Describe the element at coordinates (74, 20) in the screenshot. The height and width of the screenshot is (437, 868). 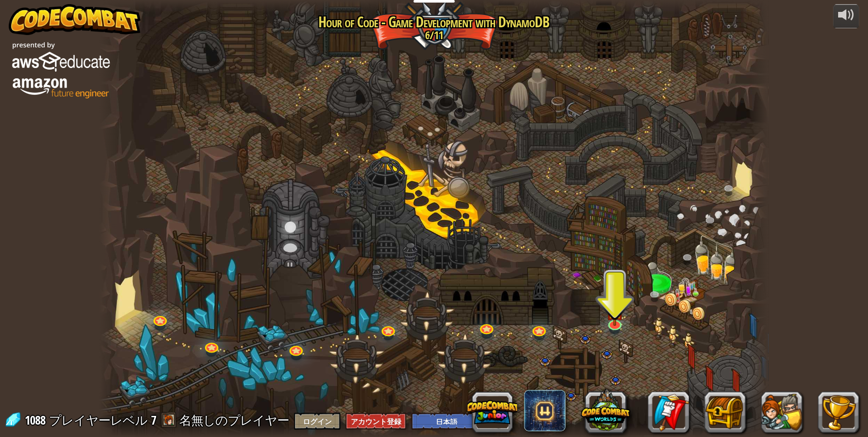
I see `img: CodeCombat - Learn how to code by playing a game` at that location.